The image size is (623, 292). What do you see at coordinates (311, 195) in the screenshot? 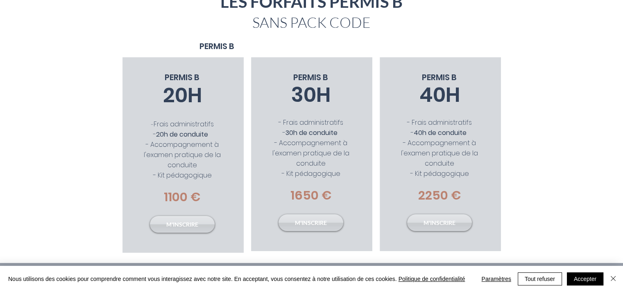
I see `span: 1650 €` at bounding box center [311, 195].